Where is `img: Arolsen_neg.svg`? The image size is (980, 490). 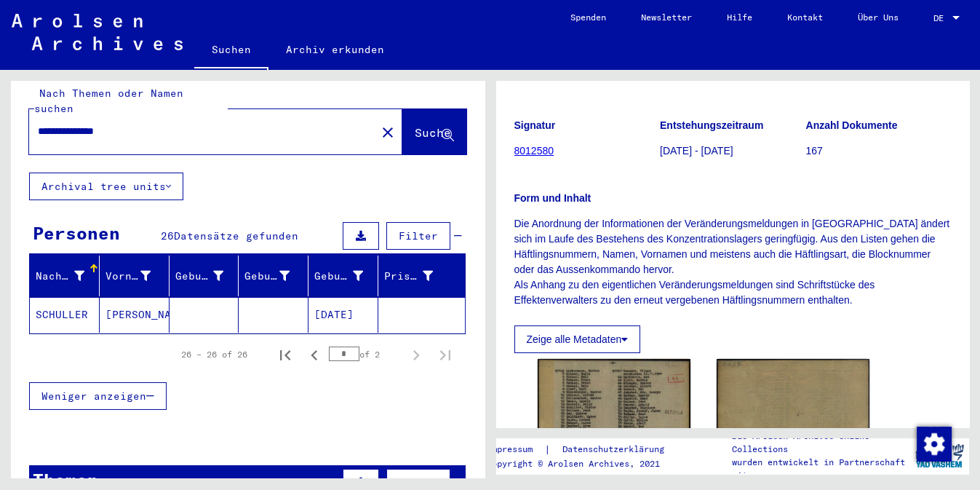 img: Arolsen_neg.svg is located at coordinates (97, 32).